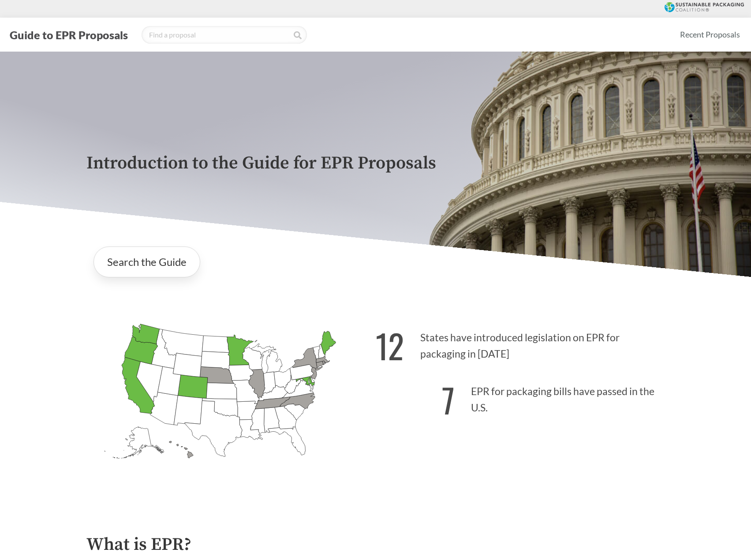  I want to click on a: Recent Proposals, so click(710, 35).